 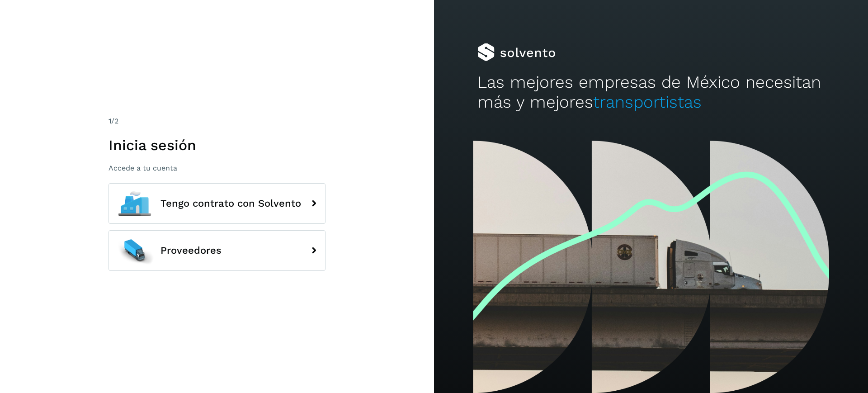 I want to click on span: Proveedores, so click(x=191, y=250).